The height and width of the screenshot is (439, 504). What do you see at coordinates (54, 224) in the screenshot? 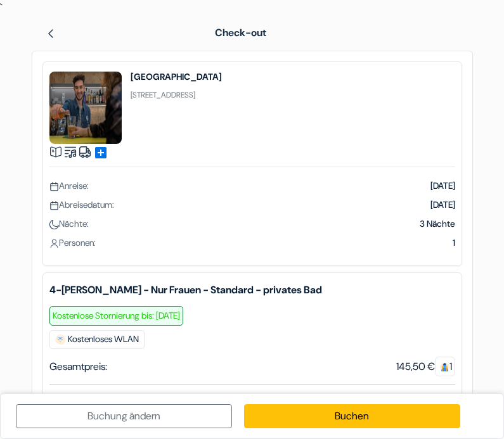
I see `img: moon.svg` at bounding box center [54, 224].